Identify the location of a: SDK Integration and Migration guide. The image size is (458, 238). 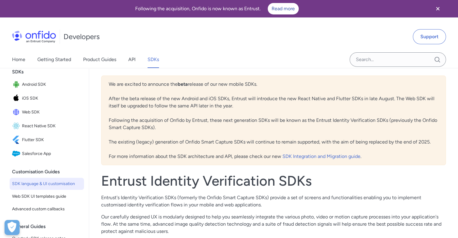
(321, 156).